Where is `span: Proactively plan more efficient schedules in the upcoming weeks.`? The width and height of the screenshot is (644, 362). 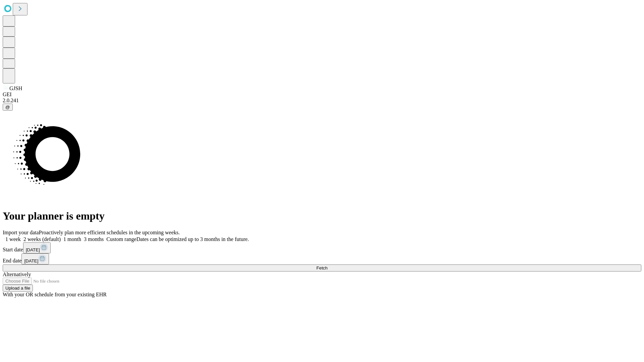
span: Proactively plan more efficient schedules in the upcoming weeks. is located at coordinates (110, 232).